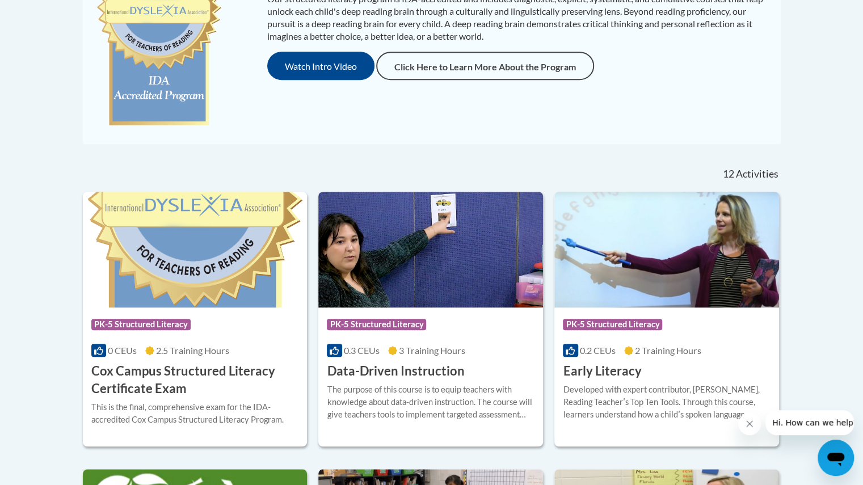 This screenshot has width=863, height=485. I want to click on a: Click Here to Learn More About the Program, so click(485, 66).